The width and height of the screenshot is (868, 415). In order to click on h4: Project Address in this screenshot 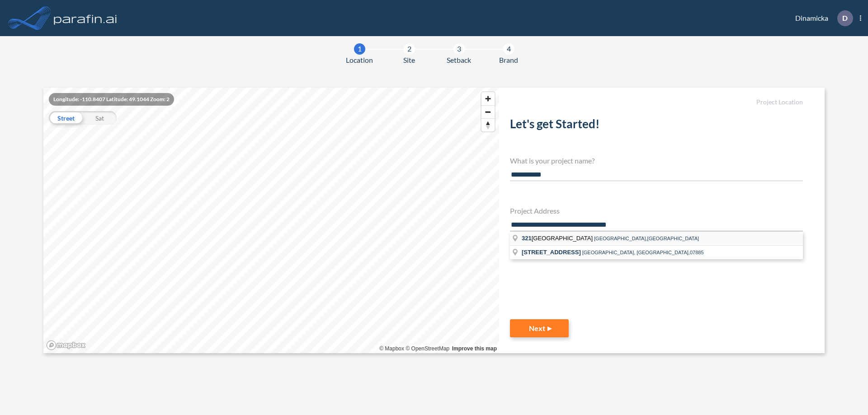, I will do `click(656, 211)`.